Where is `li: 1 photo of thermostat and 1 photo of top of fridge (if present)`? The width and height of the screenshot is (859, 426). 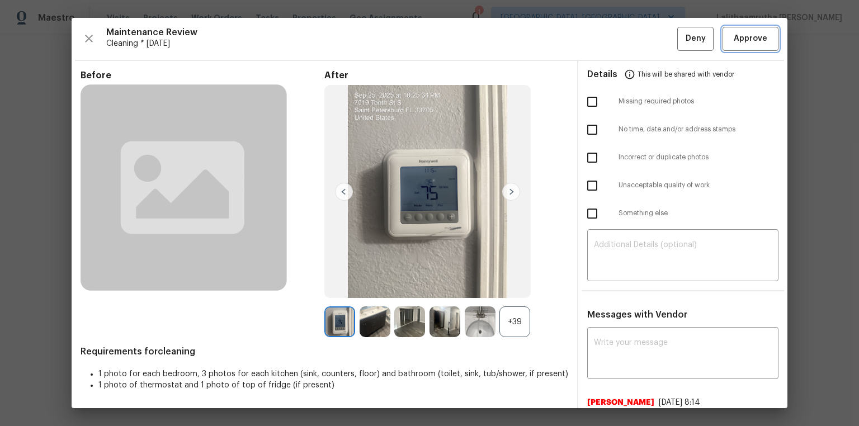 li: 1 photo of thermostat and 1 photo of top of fridge (if present) is located at coordinates (333, 385).